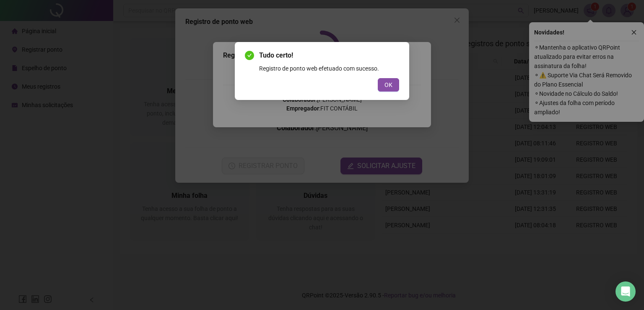 Image resolution: width=644 pixels, height=310 pixels. I want to click on div: Open Intercom Messenger, so click(626, 291).